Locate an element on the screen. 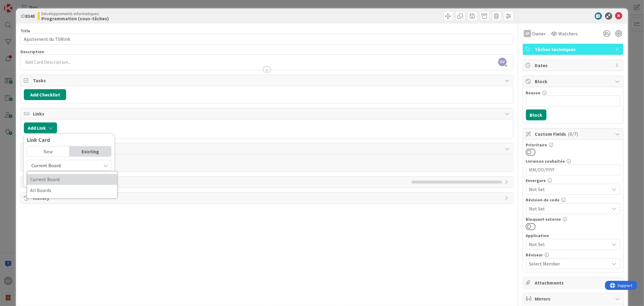 This screenshot has width=644, height=306. span: Select Member is located at coordinates (545, 264).